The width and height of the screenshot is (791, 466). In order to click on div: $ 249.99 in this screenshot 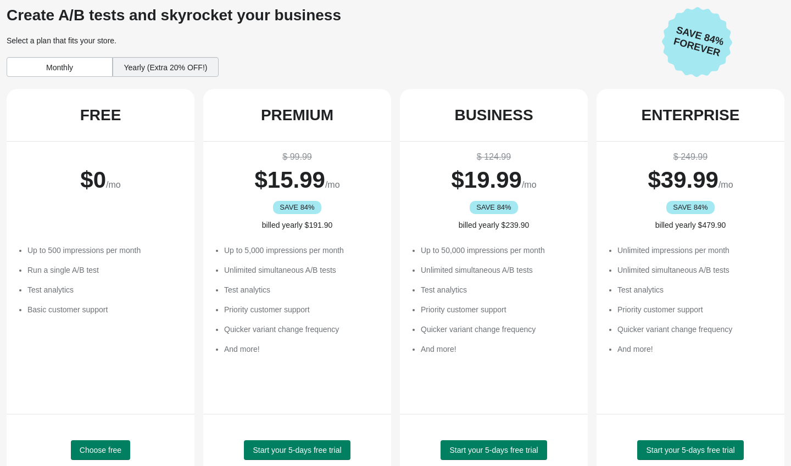, I will do `click(690, 157)`.